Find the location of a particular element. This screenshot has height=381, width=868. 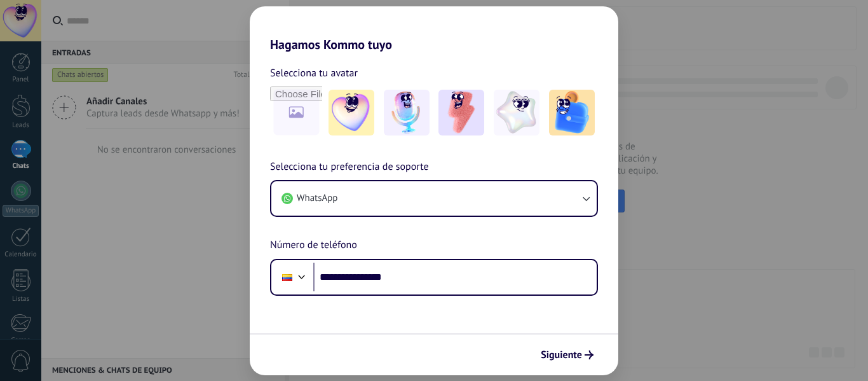

img: -3.jpeg is located at coordinates (461, 112).